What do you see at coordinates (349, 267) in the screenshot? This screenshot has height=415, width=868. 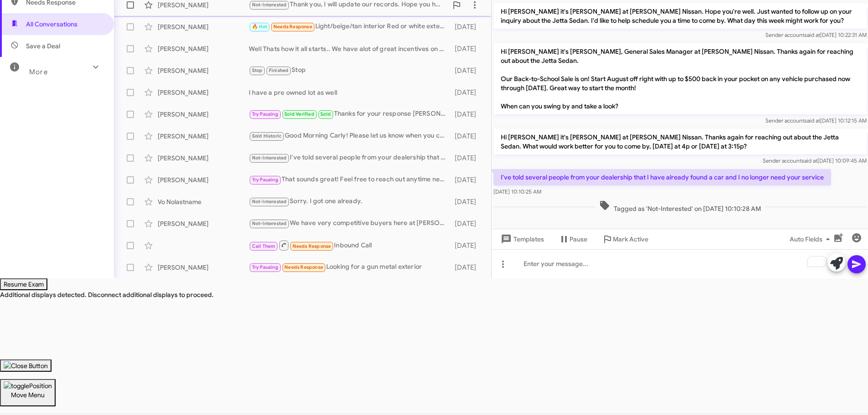 I see `div: Looking for a gun metal exterior` at bounding box center [349, 267].